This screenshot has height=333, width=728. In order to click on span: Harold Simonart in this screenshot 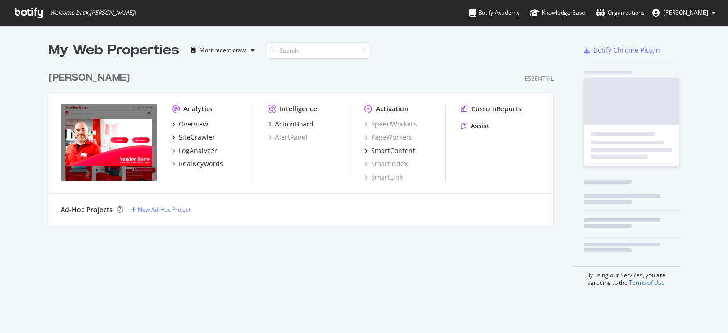, I will do `click(685, 12)`.